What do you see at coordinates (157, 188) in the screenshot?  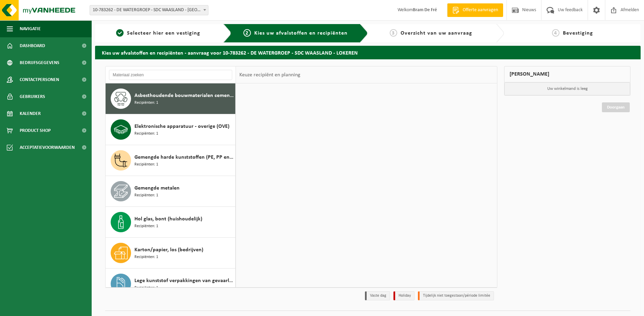 I see `span: Gemengde metalen` at bounding box center [157, 188].